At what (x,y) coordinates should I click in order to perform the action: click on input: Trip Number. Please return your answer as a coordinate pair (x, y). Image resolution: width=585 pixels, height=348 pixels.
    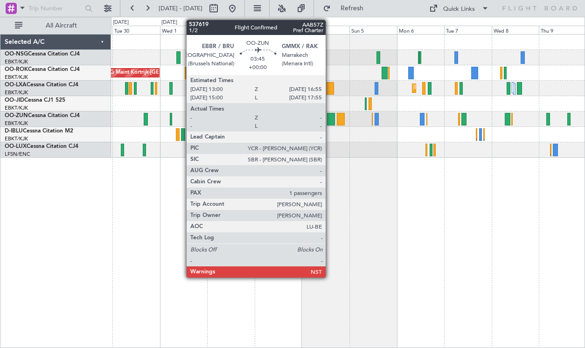
    Looking at the image, I should click on (55, 8).